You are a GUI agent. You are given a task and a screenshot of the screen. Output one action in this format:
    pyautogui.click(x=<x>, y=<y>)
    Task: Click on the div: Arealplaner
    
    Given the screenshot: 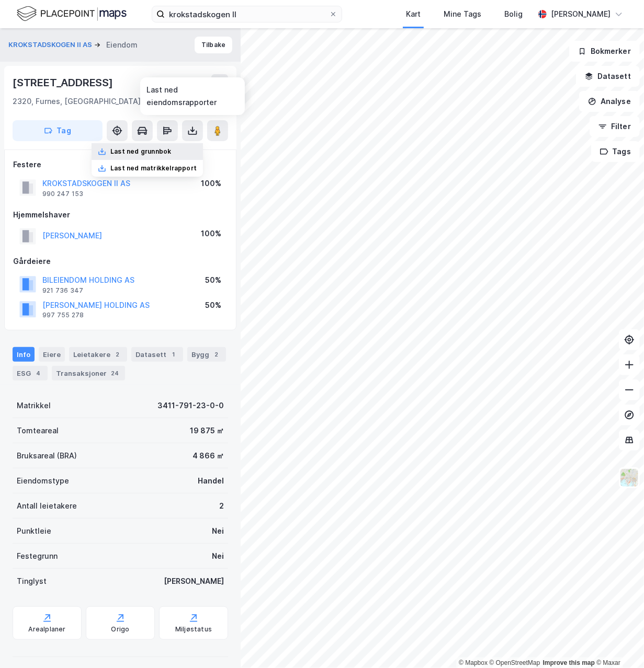 What is the action you would take?
    pyautogui.click(x=47, y=629)
    